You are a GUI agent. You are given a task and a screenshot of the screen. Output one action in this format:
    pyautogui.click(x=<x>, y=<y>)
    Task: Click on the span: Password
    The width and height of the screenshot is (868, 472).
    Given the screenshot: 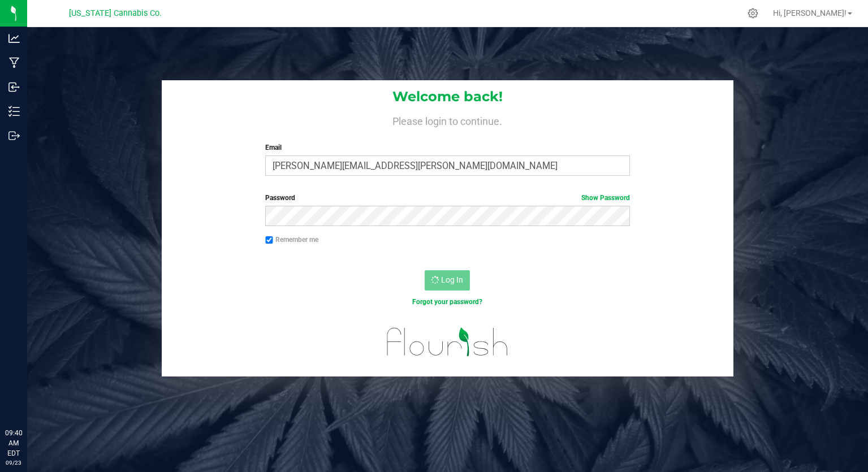 What is the action you would take?
    pyautogui.click(x=280, y=198)
    